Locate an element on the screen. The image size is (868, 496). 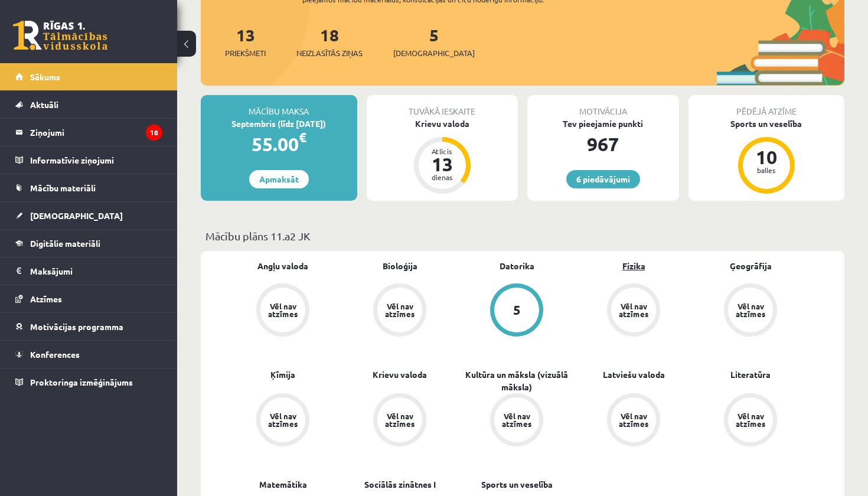
p: Mācību plāns 11.a2 JK is located at coordinates (522, 236).